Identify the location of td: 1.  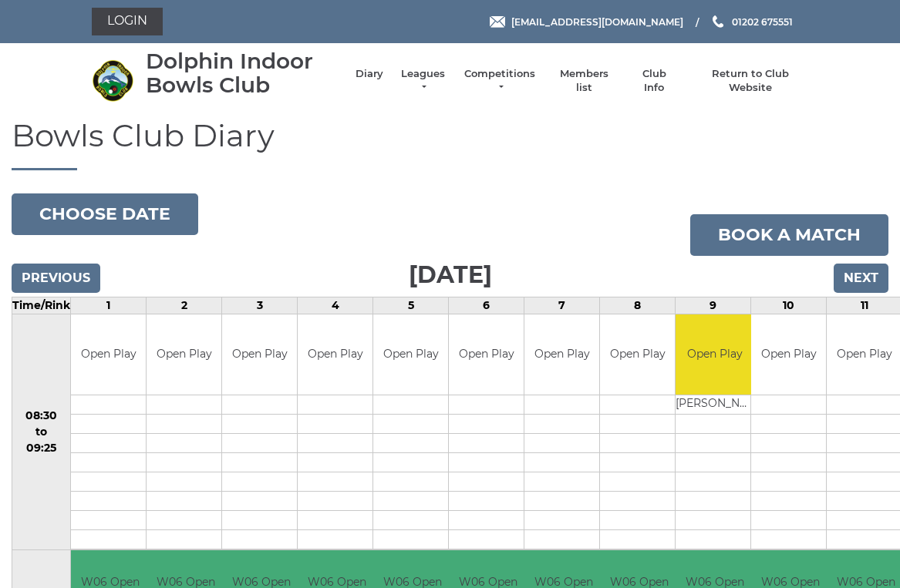
(109, 306).